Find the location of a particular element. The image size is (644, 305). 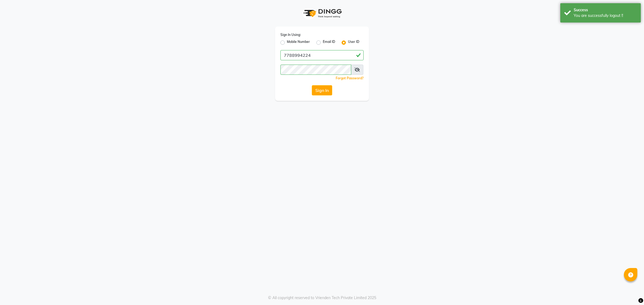

div: You are successfully logout !! is located at coordinates (606, 16).